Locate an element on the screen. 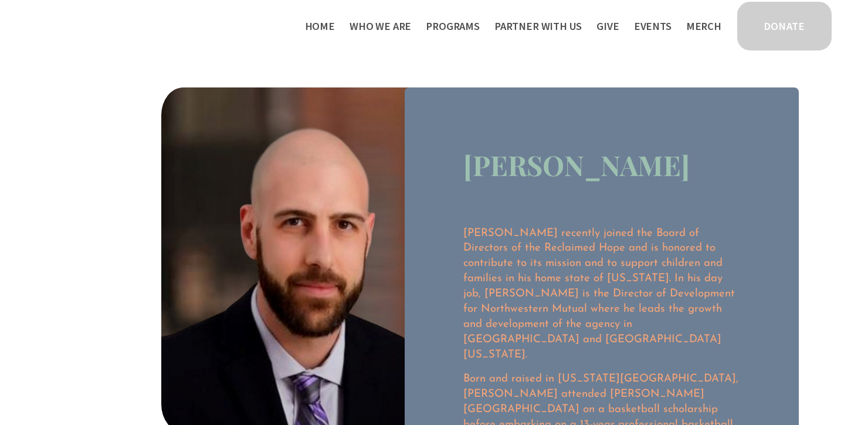 The image size is (868, 425). a: Home is located at coordinates (320, 26).